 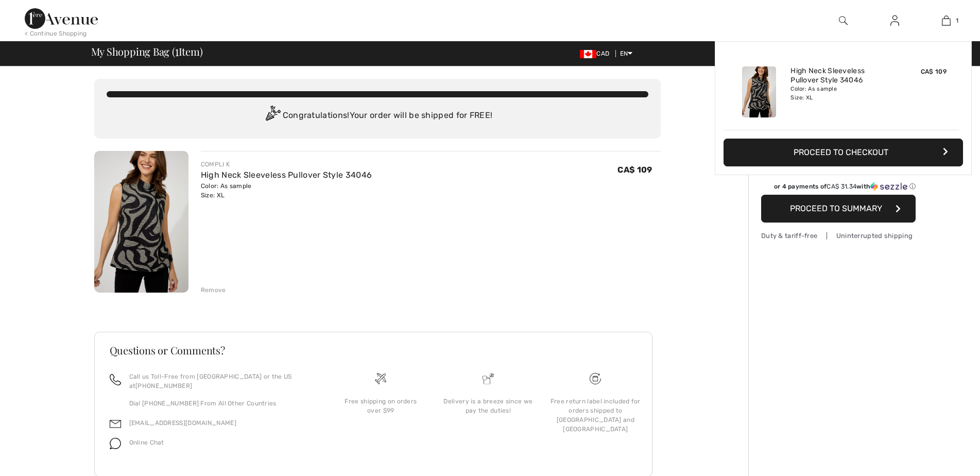 What do you see at coordinates (946, 21) in the screenshot?
I see `a: 1` at bounding box center [946, 21].